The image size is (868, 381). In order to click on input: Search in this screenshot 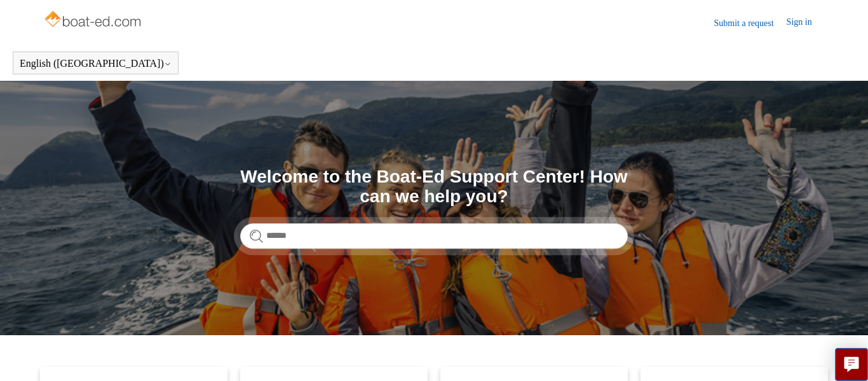, I will do `click(434, 236)`.